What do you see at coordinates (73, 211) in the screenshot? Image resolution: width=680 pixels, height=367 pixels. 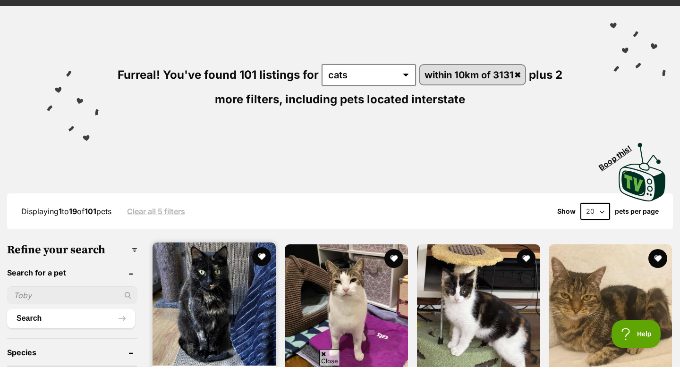 I see `strong: 19` at bounding box center [73, 211].